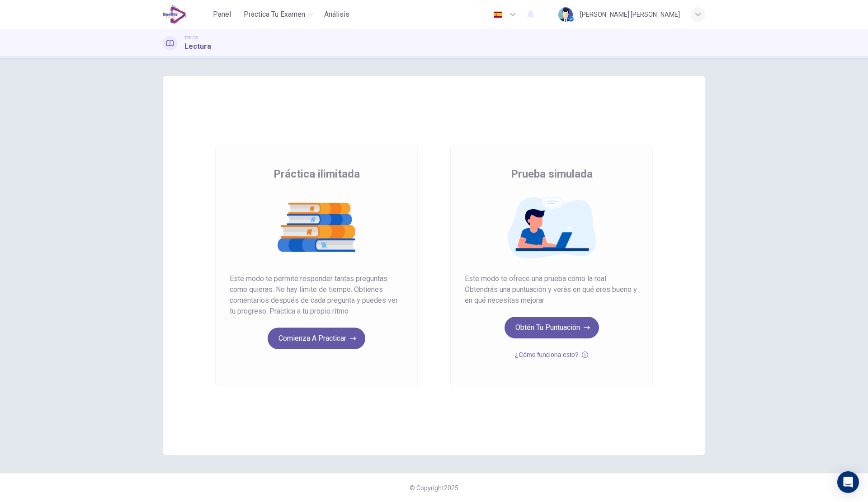  What do you see at coordinates (317, 174) in the screenshot?
I see `span: Práctica ilimitada` at bounding box center [317, 174].